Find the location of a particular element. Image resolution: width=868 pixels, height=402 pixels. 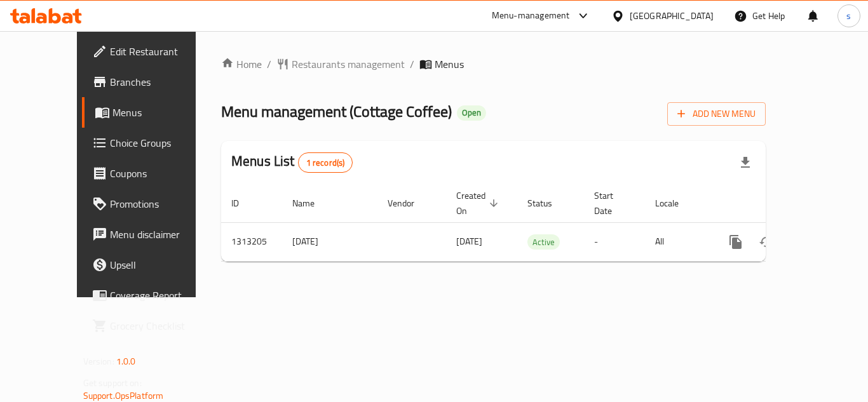

span: Open is located at coordinates (472, 112).